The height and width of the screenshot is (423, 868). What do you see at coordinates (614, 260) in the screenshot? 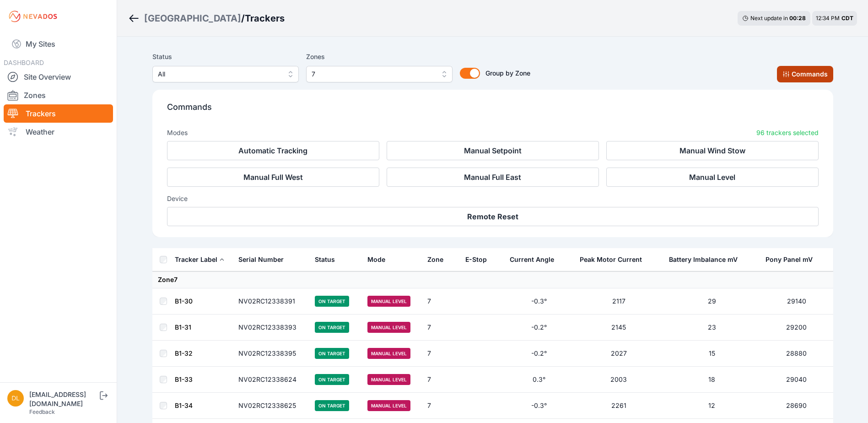
I see `button: Peak Motor Current` at bounding box center [614, 260].